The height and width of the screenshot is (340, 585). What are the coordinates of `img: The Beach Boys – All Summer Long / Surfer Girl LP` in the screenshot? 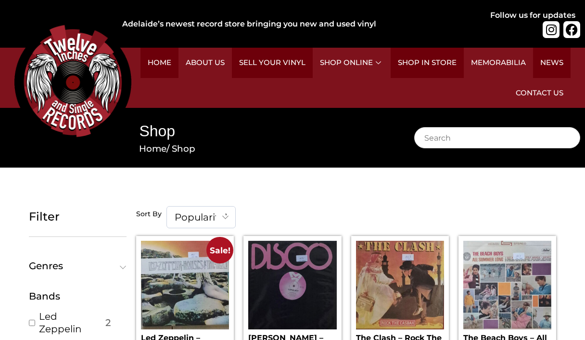 It's located at (507, 284).